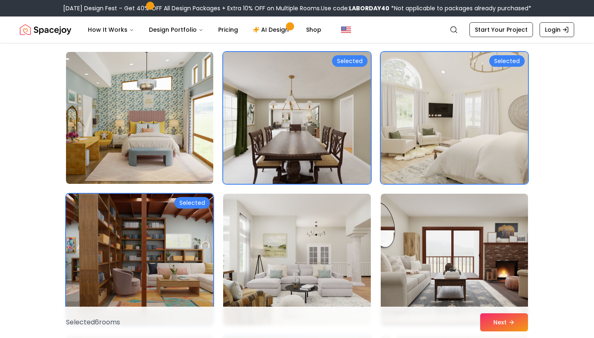 The width and height of the screenshot is (594, 338). What do you see at coordinates (45, 30) in the screenshot?
I see `img: Spacejoy Logo` at bounding box center [45, 30].